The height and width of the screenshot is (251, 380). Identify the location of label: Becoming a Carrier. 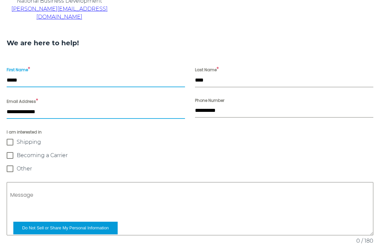
(190, 156).